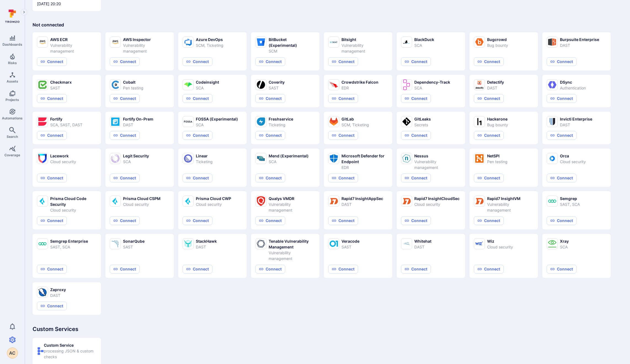 The width and height of the screenshot is (630, 364). Describe the element at coordinates (12, 100) in the screenshot. I see `span: Projects` at that location.